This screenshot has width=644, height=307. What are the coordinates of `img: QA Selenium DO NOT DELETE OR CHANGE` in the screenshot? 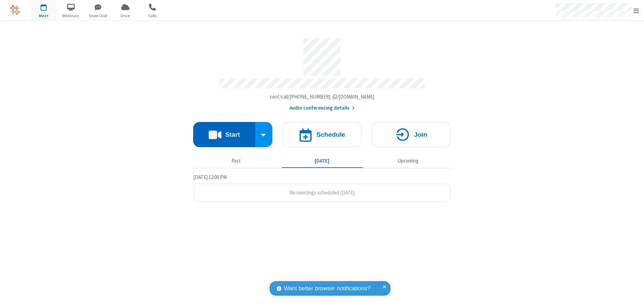 It's located at (15, 10).